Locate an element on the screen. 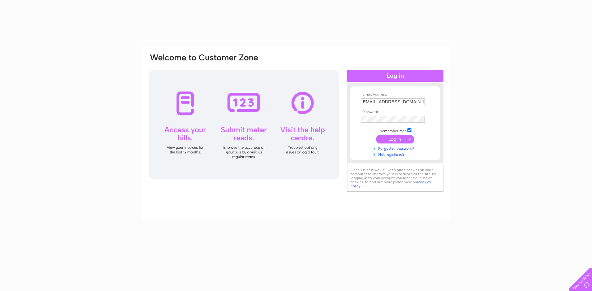 The image size is (592, 291). th: Email Address: is located at coordinates (395, 94).